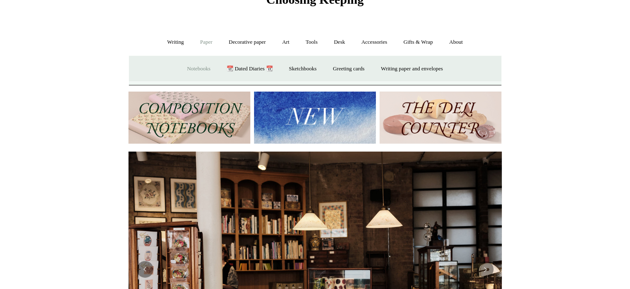 This screenshot has height=289, width=630. Describe the element at coordinates (315, 93) in the screenshot. I see `a: Ruled` at that location.